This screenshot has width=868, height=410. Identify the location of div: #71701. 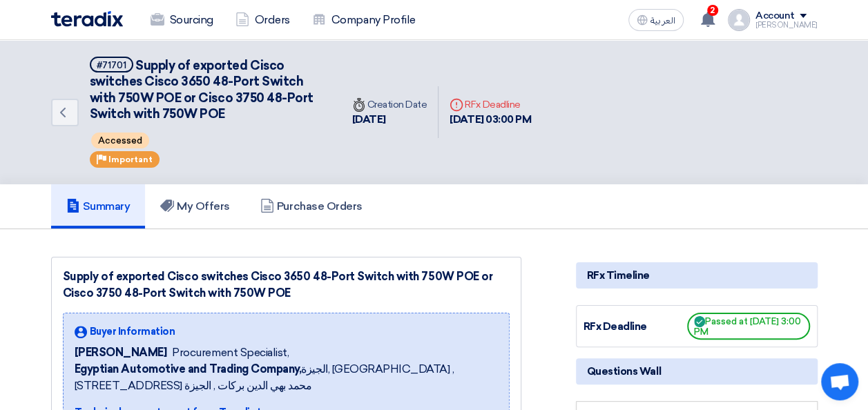
(112, 65).